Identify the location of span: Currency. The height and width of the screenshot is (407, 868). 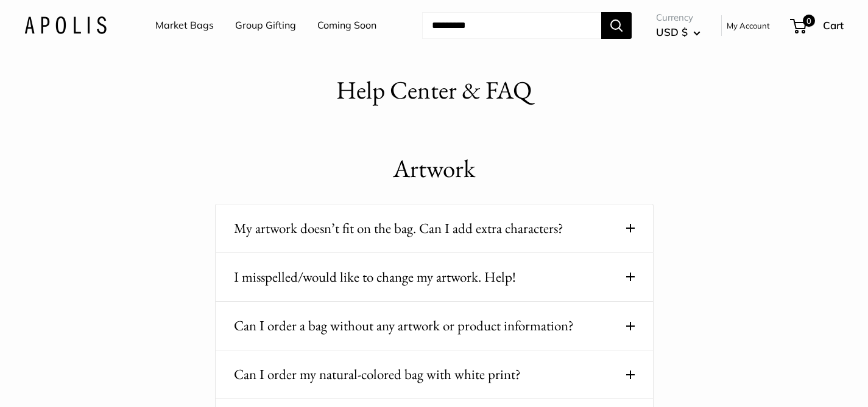
(678, 18).